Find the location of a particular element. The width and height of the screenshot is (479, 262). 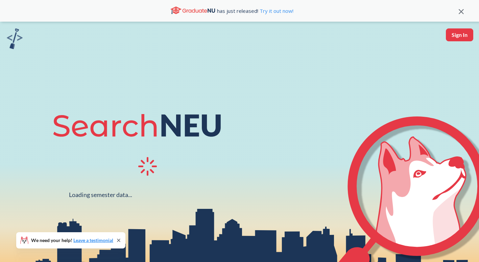

img: sandbox logo is located at coordinates (15, 39).